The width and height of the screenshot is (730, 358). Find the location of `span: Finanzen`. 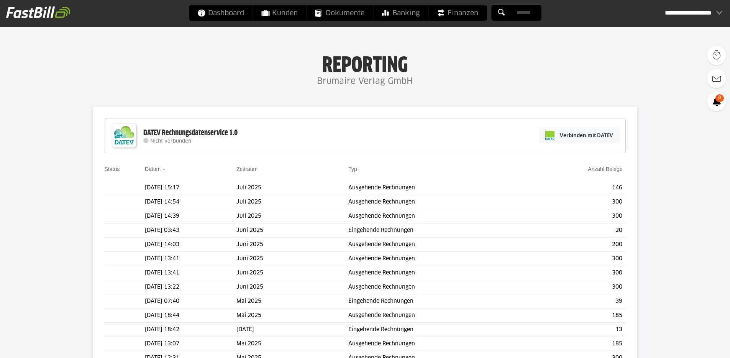

span: Finanzen is located at coordinates (457, 13).